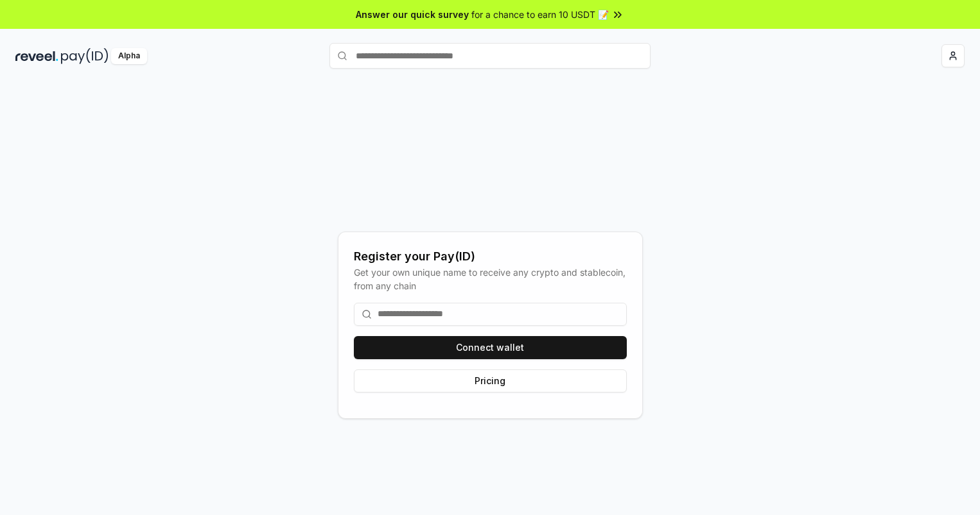  Describe the element at coordinates (540, 14) in the screenshot. I see `span: for a chance to earn 10 USDT 📝` at that location.